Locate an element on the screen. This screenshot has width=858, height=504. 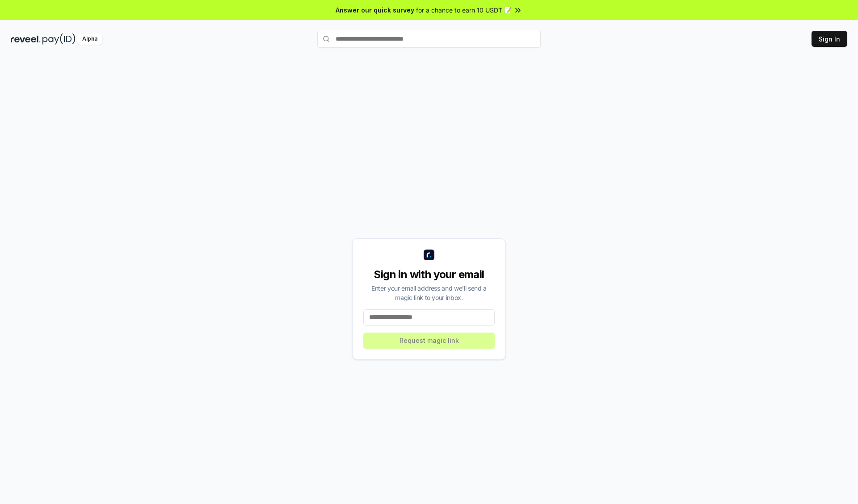
img: pay_id is located at coordinates (59, 39).